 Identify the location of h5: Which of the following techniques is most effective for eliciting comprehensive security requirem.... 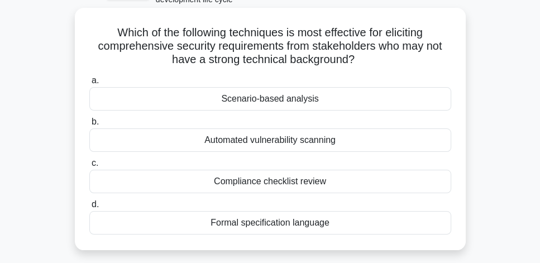
(270, 46).